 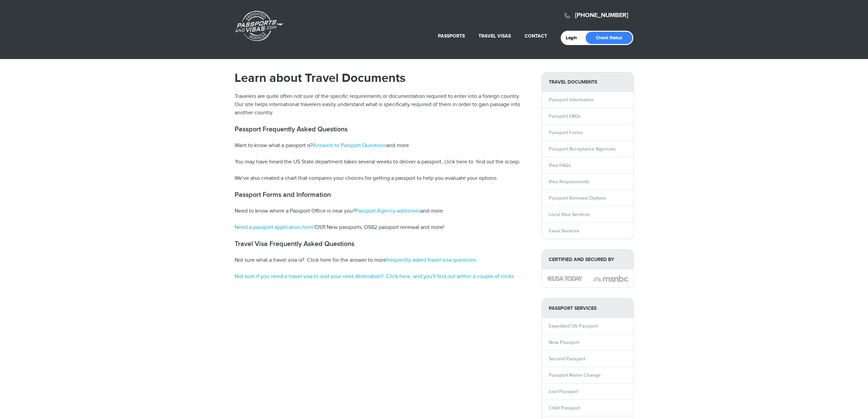 What do you see at coordinates (565, 407) in the screenshot?
I see `a: Child Passport` at bounding box center [565, 407].